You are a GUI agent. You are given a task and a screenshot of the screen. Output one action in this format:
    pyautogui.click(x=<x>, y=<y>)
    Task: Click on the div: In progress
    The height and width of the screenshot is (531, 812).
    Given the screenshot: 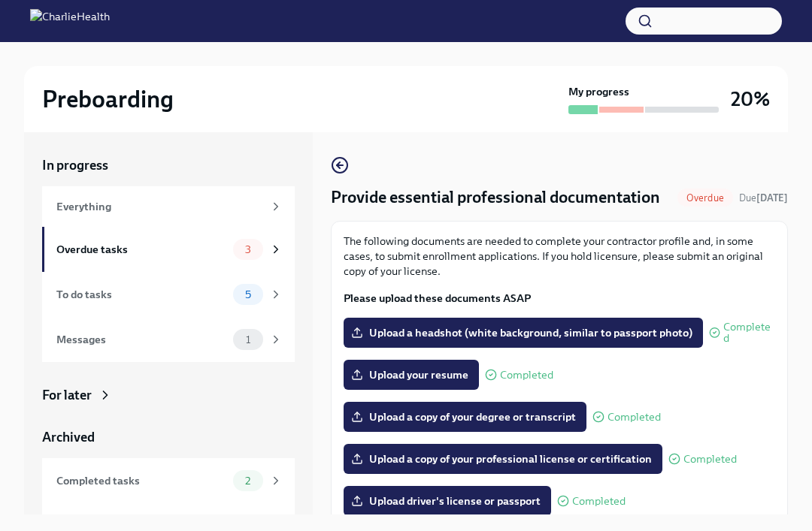 What is the action you would take?
    pyautogui.click(x=169, y=166)
    